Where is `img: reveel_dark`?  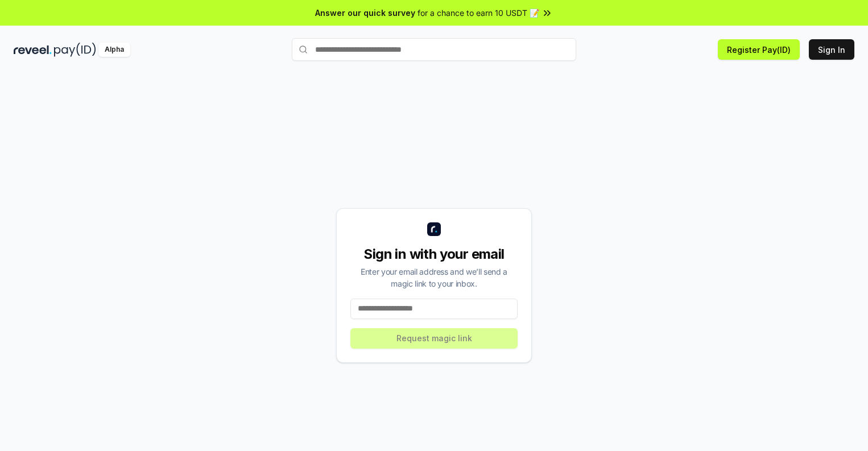 img: reveel_dark is located at coordinates (33, 50).